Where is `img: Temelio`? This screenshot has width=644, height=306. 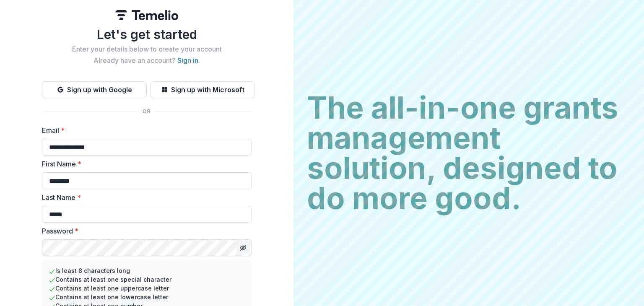 img: Temelio is located at coordinates (147, 15).